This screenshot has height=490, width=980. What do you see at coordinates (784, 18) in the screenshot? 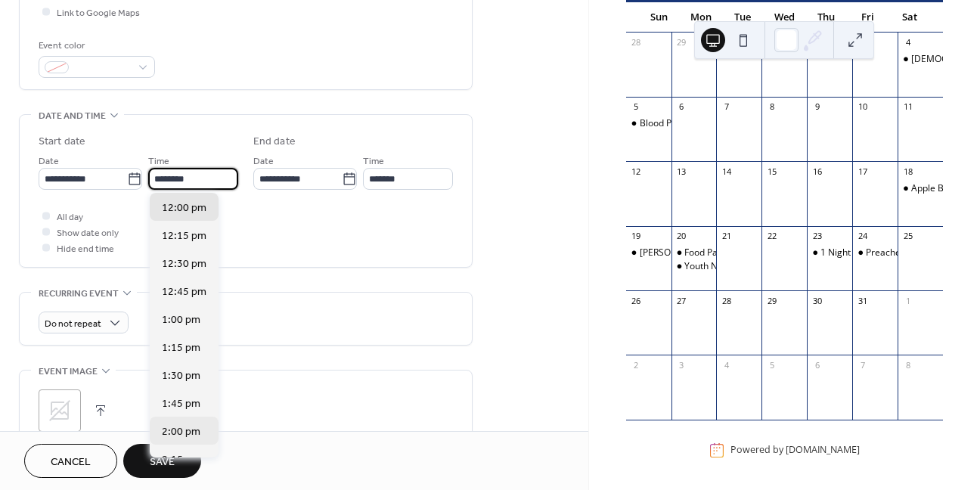
I see `div: Wed` at bounding box center [784, 18].